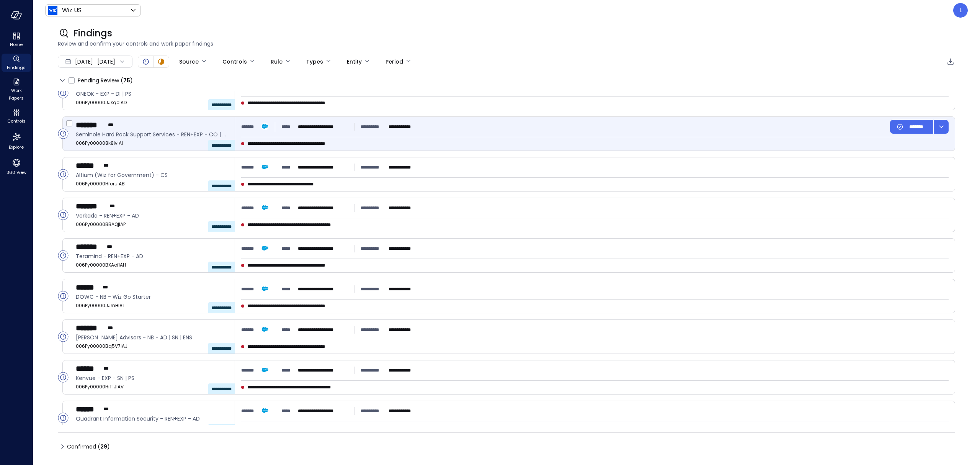 This screenshot has height=465, width=980. What do you see at coordinates (16, 167) in the screenshot?
I see `div: 360 View` at bounding box center [16, 167].